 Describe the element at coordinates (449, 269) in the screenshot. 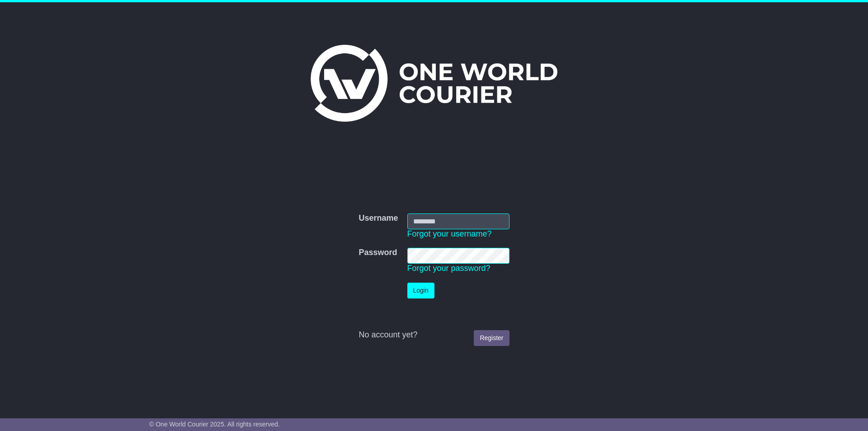

I see `a: Forgot your password?` at that location.